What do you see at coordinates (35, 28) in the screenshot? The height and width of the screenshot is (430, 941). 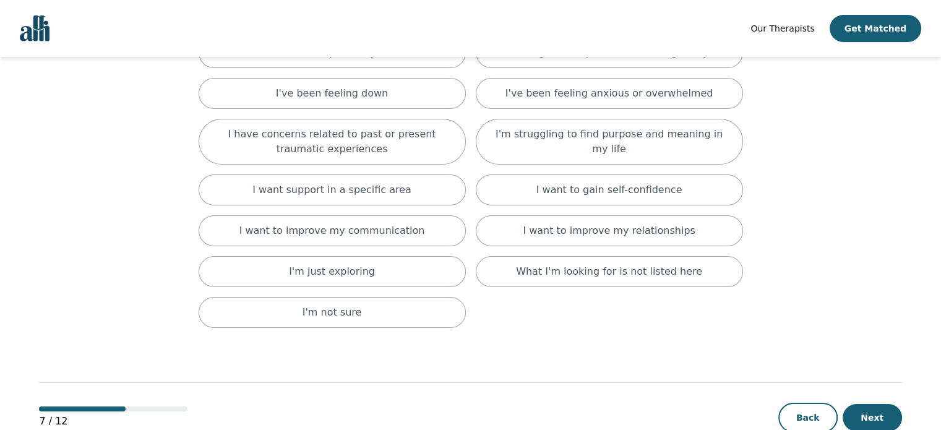 I see `img: alli logo` at bounding box center [35, 28].